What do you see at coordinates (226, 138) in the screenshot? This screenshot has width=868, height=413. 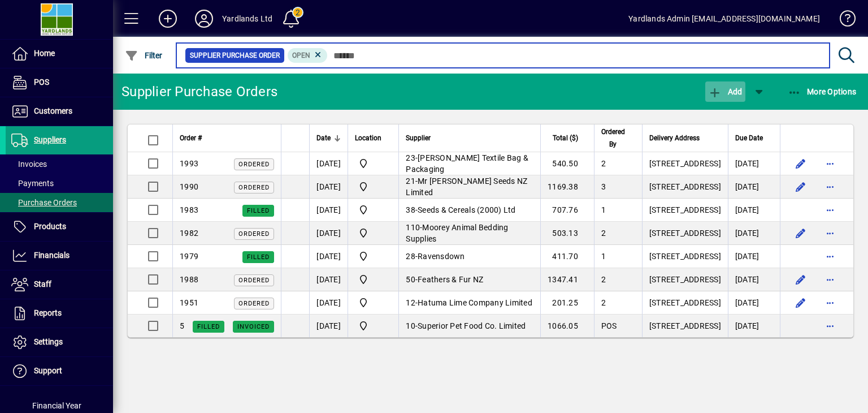 I see `div: Order #` at bounding box center [226, 138].